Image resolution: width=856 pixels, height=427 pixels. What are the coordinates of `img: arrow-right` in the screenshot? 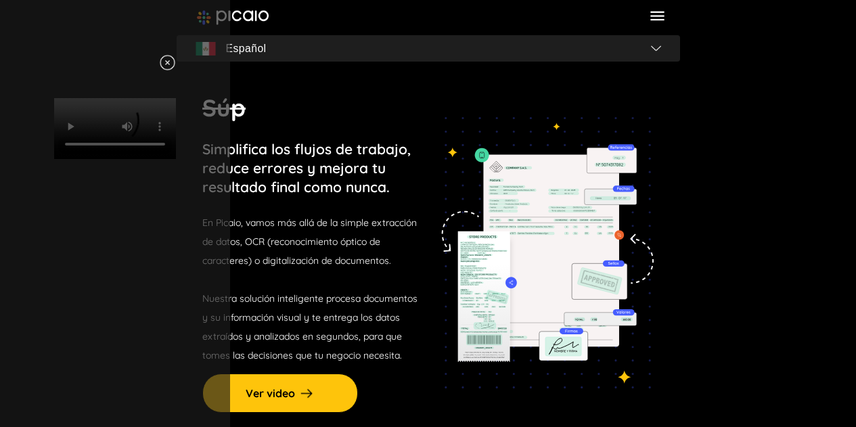 It's located at (307, 393).